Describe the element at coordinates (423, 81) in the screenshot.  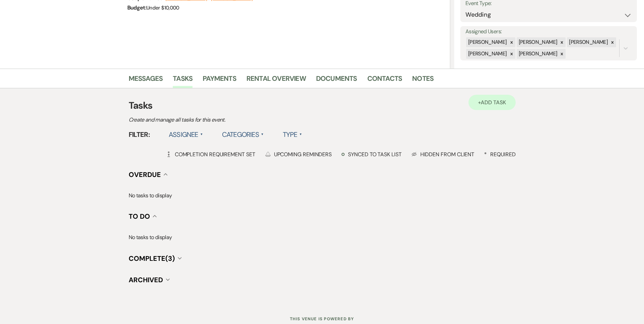
I see `a: Notes` at that location.